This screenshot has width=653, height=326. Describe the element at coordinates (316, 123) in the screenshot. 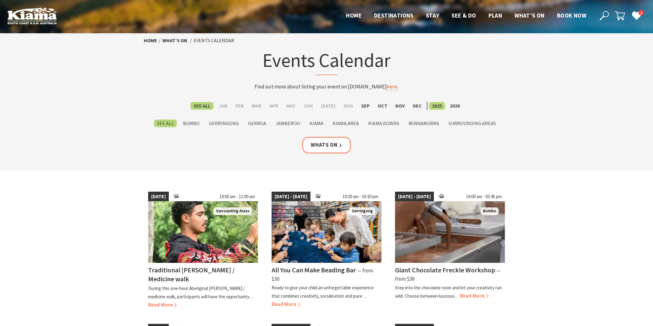

I see `label: Kiama` at that location.